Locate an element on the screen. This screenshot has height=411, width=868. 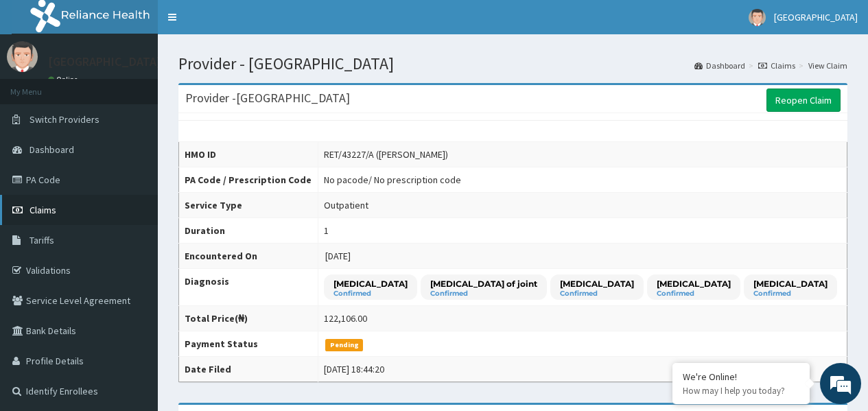
span: Tariffs is located at coordinates (41, 240).